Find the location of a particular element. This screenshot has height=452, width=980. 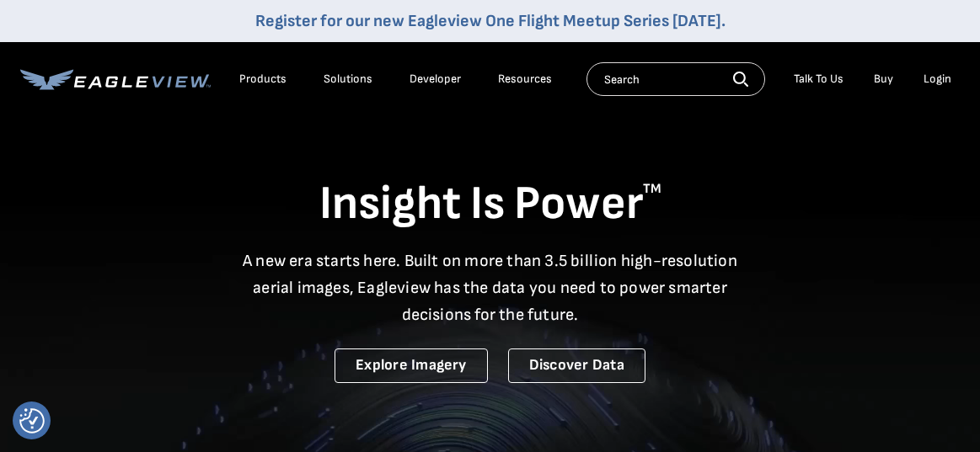

p: A new era starts here. Built on more than 3.5 billion high-resolution aerial images, Eagleview ha... is located at coordinates (490, 288).